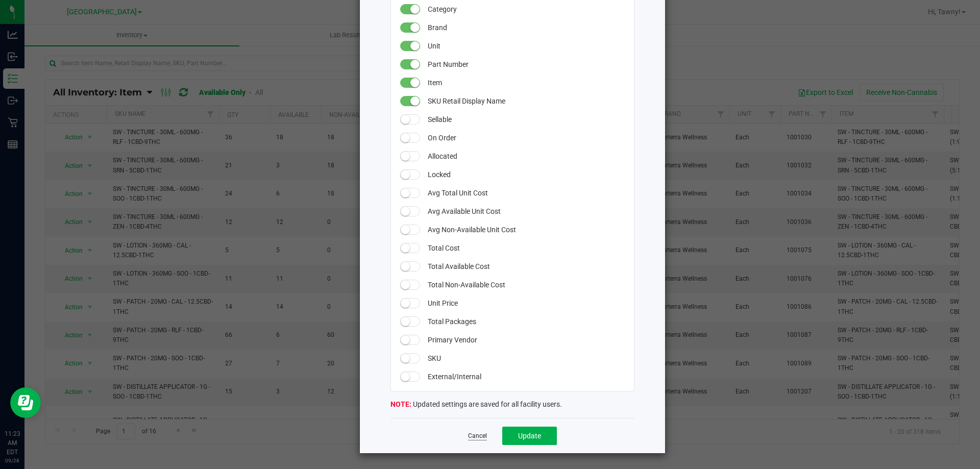  I want to click on span: Update, so click(529, 436).